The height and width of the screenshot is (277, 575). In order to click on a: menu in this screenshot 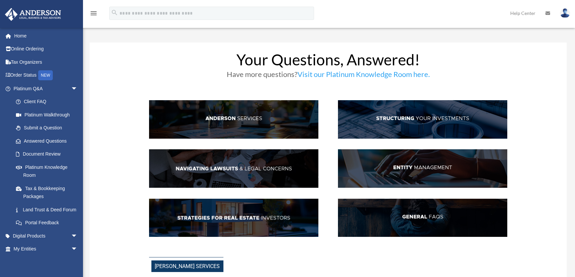, I will do `click(94, 14)`.